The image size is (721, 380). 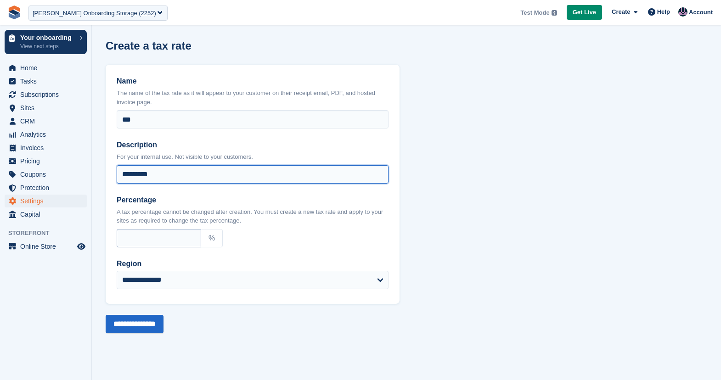 I want to click on p: Your onboarding, so click(x=47, y=38).